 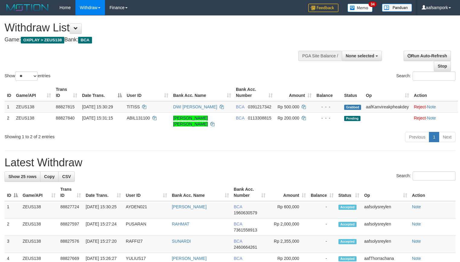 I want to click on td: aafKanvireakpheakdey, so click(x=387, y=107).